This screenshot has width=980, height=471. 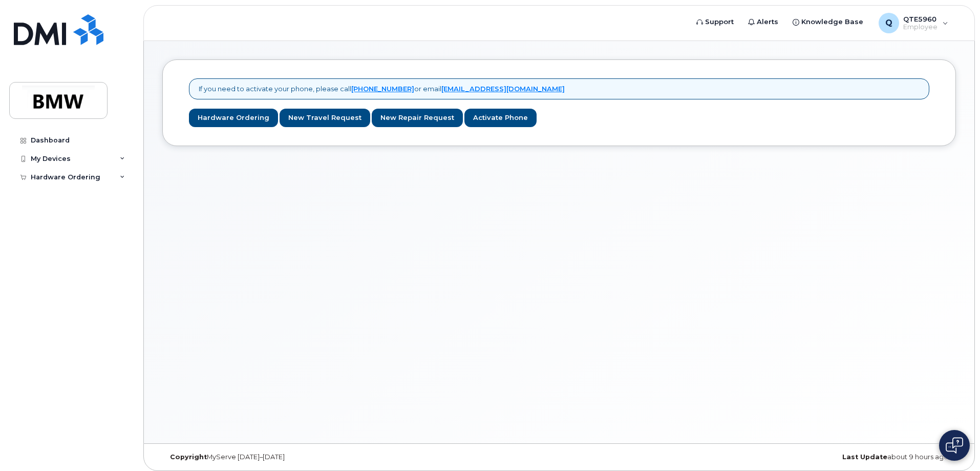 I want to click on img: Open chat, so click(x=955, y=446).